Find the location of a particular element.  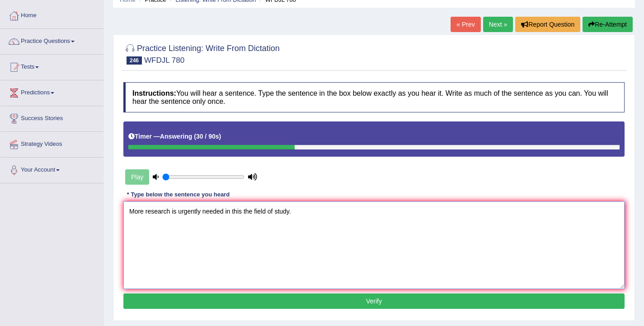

a: Tests is located at coordinates (52, 66).